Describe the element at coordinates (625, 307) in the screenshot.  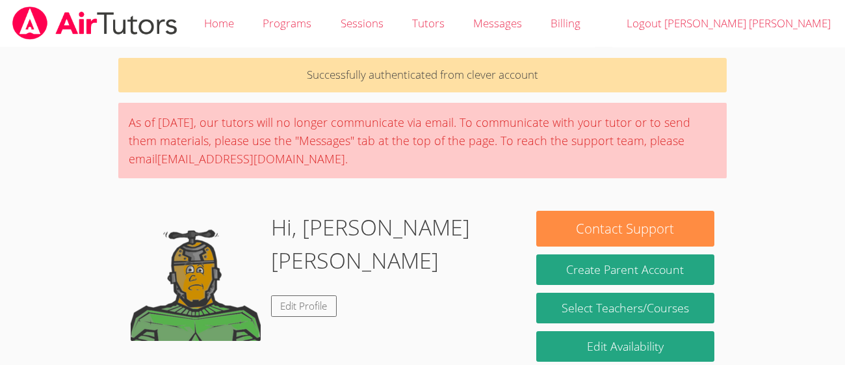
I see `a: Select Teachers/Courses` at that location.